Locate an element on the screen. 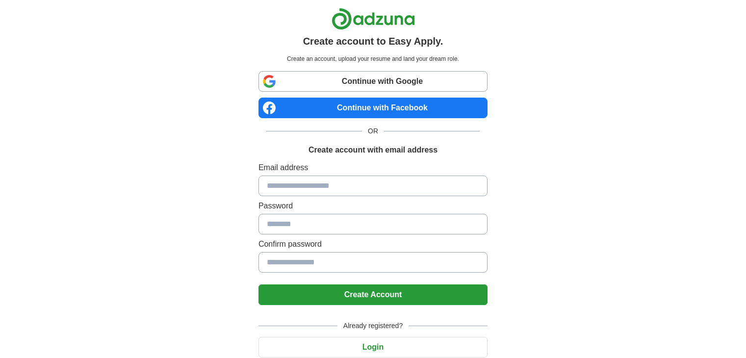 The width and height of the screenshot is (746, 358). a: Continue with Google is located at coordinates (373, 81).